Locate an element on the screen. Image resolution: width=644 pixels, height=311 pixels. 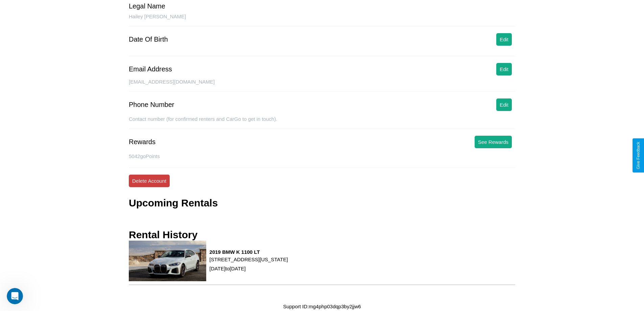
p: Support ID: mg4php03dqp3by2jjw6 is located at coordinates (322, 306).